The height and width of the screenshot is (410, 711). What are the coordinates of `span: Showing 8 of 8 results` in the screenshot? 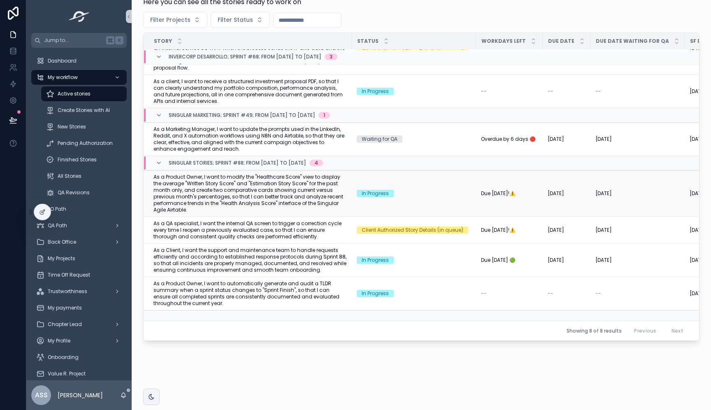 It's located at (594, 331).